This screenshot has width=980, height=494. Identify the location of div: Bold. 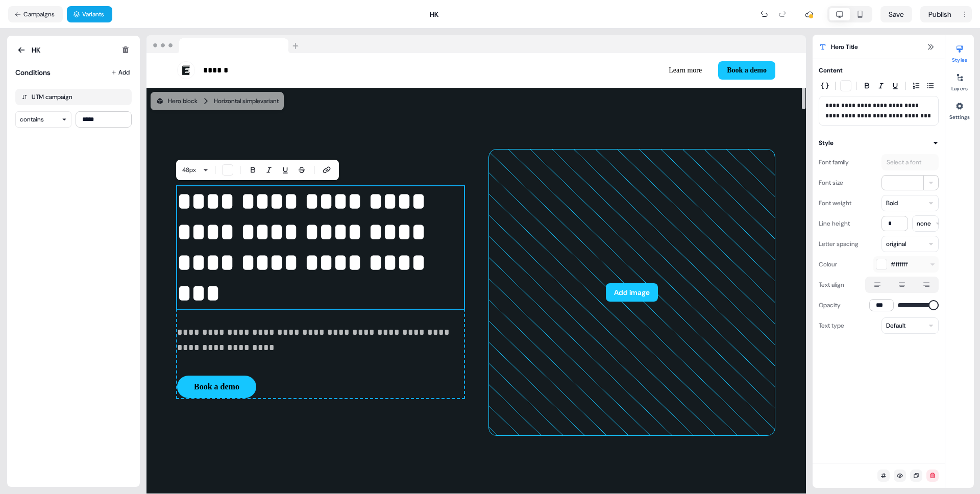
(891, 203).